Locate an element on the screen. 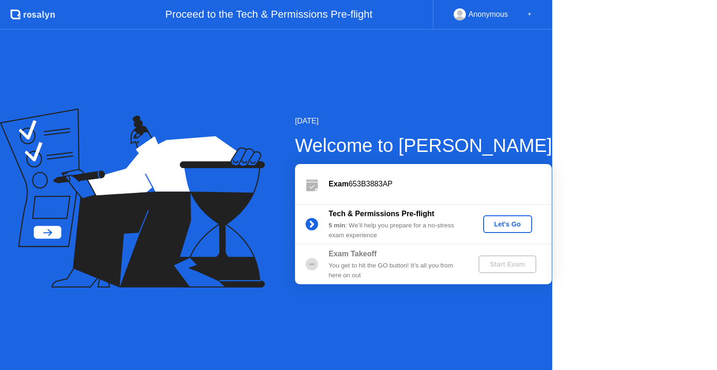 The height and width of the screenshot is (370, 717). b: Exam is located at coordinates (338, 184).